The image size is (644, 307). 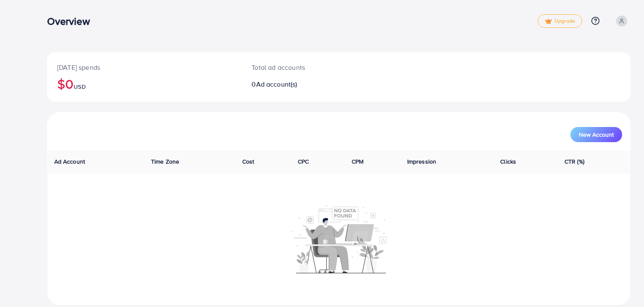 What do you see at coordinates (70, 162) in the screenshot?
I see `span: Ad Account` at bounding box center [70, 162].